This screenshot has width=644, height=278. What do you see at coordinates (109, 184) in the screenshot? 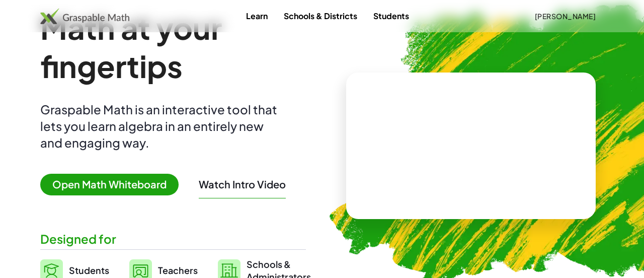
I see `span: Open Math Whiteboard` at bounding box center [109, 184].